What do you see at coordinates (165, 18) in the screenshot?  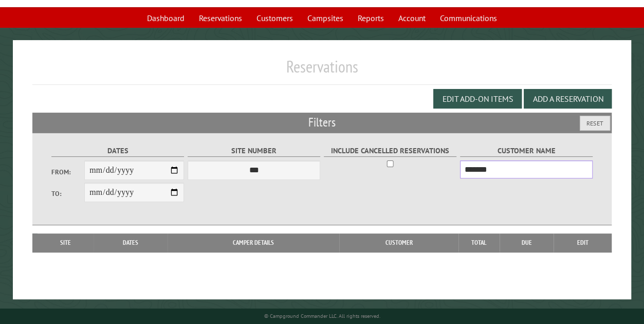 I see `a: Dashboard` at bounding box center [165, 18].